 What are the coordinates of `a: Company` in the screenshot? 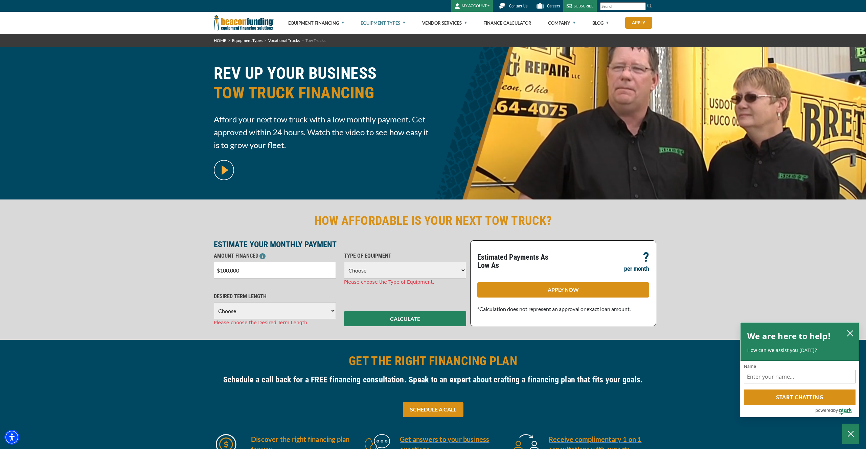 It's located at (562, 23).